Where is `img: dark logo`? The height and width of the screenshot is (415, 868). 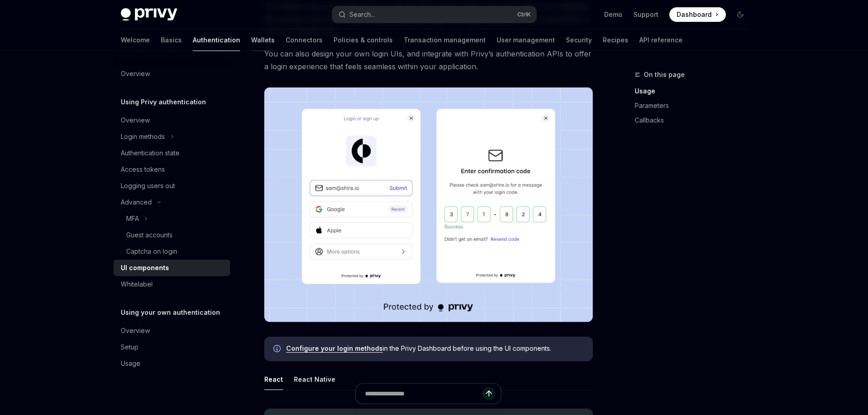
img: dark logo is located at coordinates (149, 15).